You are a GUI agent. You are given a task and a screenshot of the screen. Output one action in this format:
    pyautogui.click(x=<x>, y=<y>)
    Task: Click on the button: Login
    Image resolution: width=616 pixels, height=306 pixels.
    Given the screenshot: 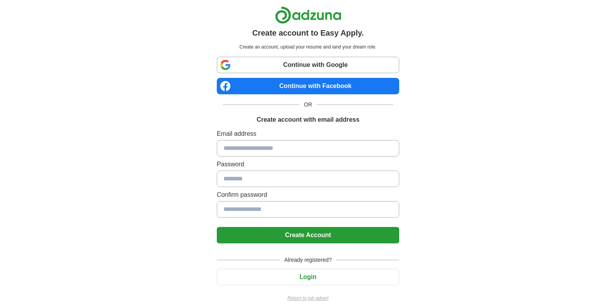 What is the action you would take?
    pyautogui.click(x=308, y=277)
    